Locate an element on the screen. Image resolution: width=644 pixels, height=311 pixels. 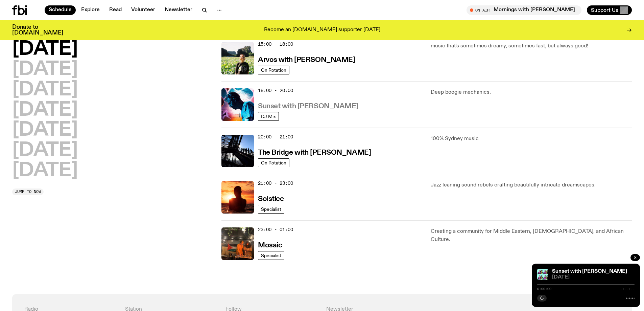
span: Jump to now is located at coordinates (28, 192).